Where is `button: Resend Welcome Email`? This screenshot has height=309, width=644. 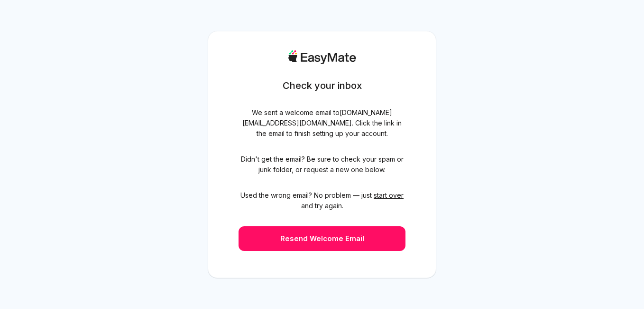
button: Resend Welcome Email is located at coordinates (322, 238).